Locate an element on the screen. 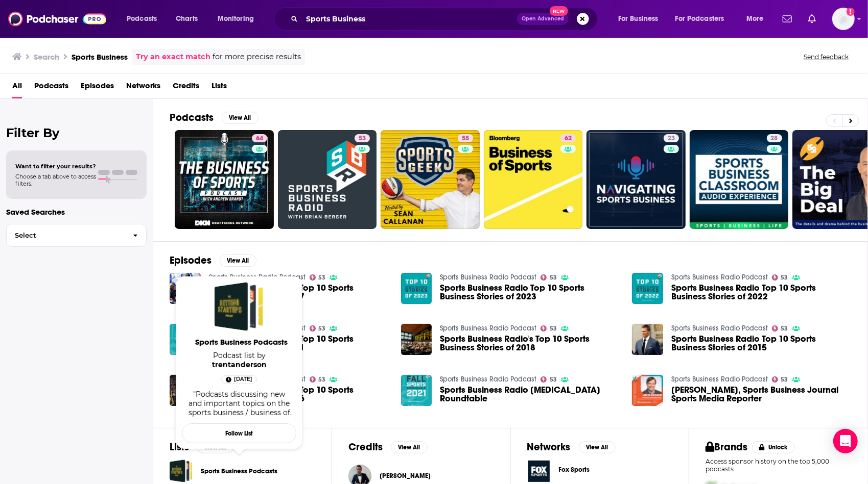  p: Access sponsor history on the top 5,000 podcasts. is located at coordinates (778, 465).